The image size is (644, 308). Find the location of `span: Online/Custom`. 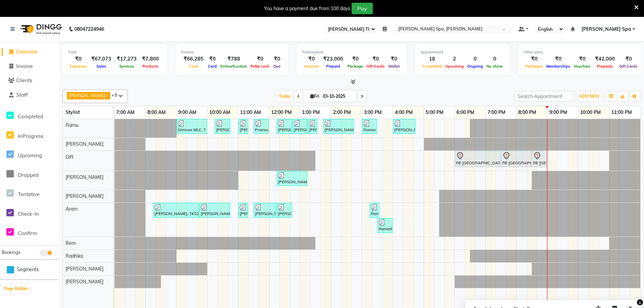

span: Online/Custom is located at coordinates (234, 66).